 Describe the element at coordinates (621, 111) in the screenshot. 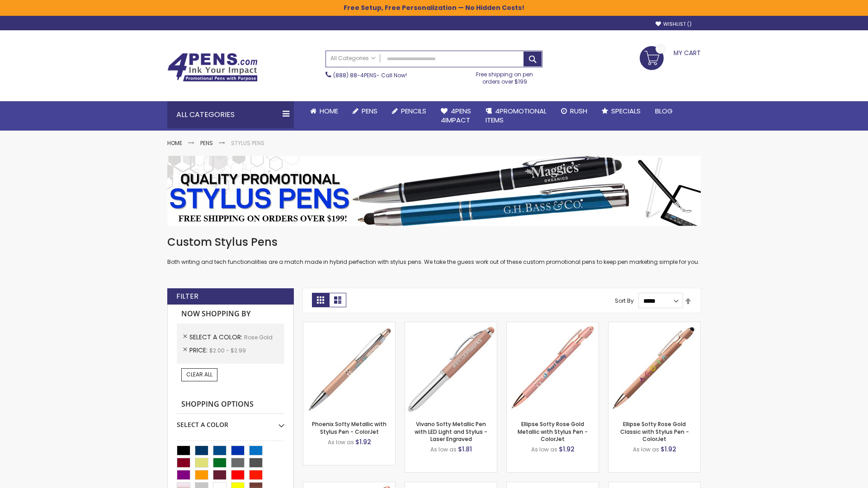

I see `a: Specials` at that location.